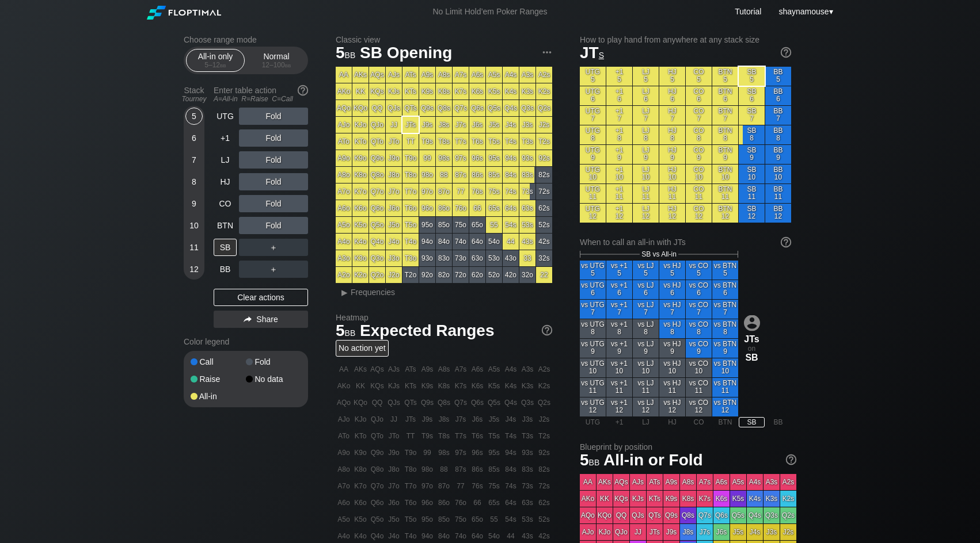 The image size is (980, 543). I want to click on div: HJ 8, so click(672, 135).